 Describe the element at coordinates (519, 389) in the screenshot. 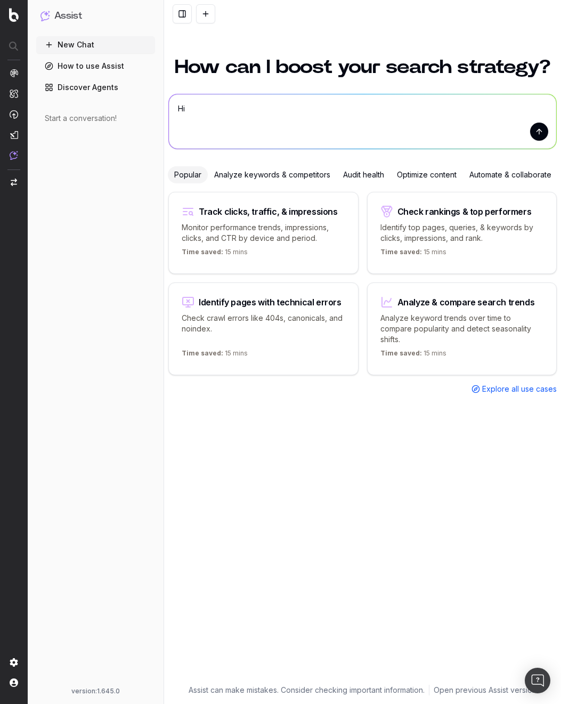

I see `span: Explore all use cases` at that location.